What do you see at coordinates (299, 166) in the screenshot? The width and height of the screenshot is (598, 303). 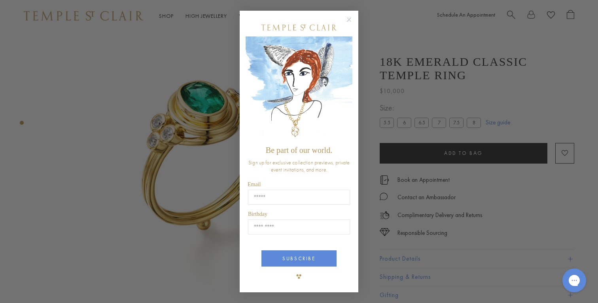 I see `span: Sign up for exclusive collection previews, private event invitations, and more.` at bounding box center [299, 166].